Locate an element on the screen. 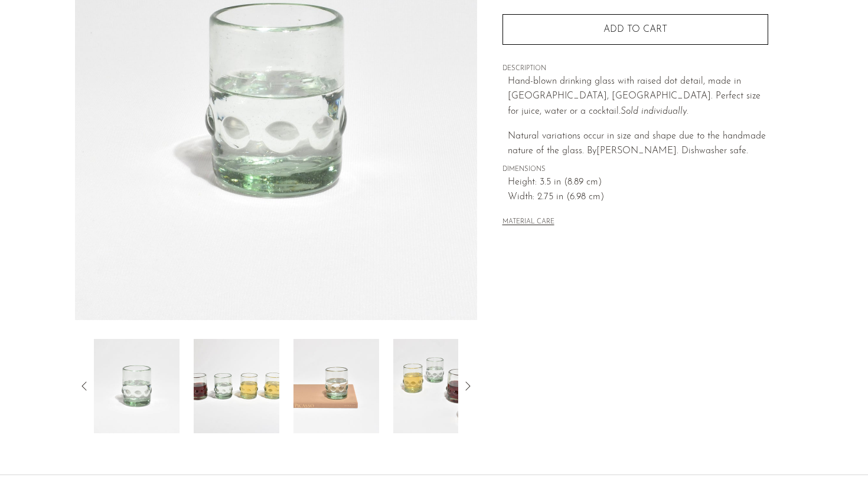 The image size is (868, 481). button: Add to cart is located at coordinates (635, 30).